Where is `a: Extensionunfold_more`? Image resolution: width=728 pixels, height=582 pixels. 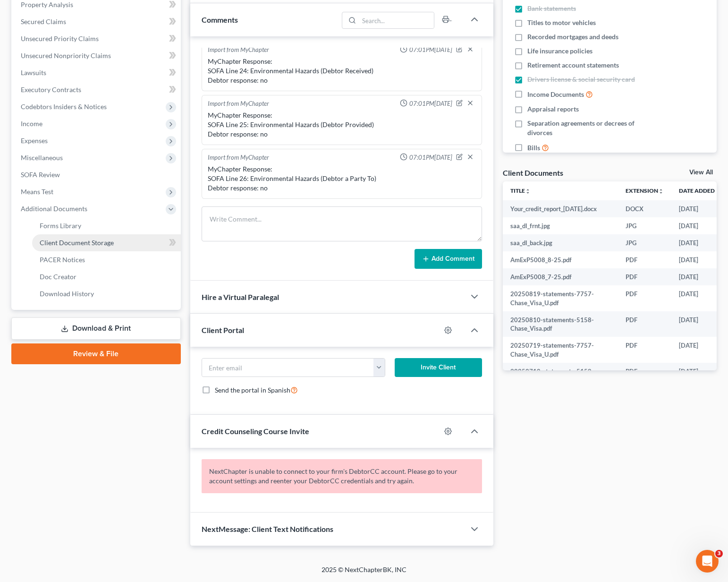 a: Extensionunfold_more is located at coordinates (644, 191).